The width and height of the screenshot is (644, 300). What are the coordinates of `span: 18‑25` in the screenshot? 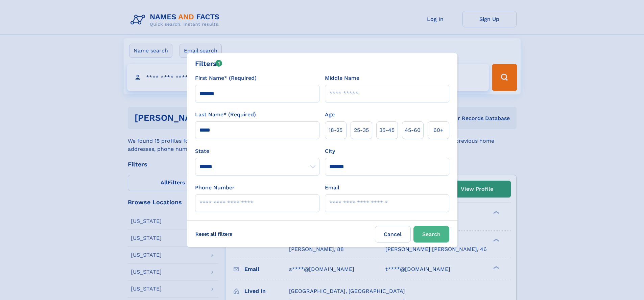 It's located at (335, 130).